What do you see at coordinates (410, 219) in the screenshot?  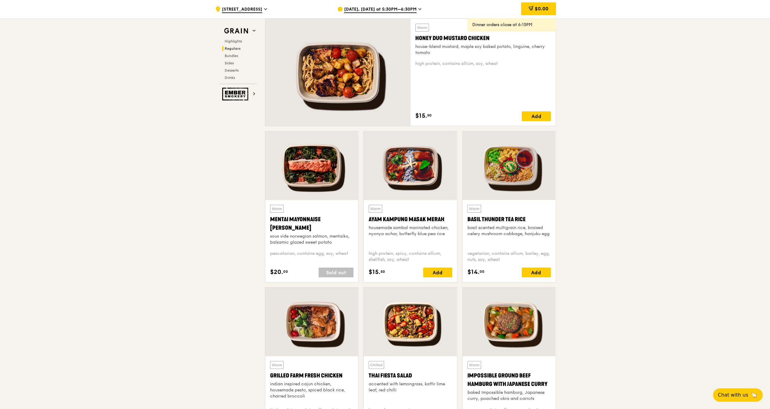 I see `div: Ayam Kampung Masak Merah` at bounding box center [410, 219].